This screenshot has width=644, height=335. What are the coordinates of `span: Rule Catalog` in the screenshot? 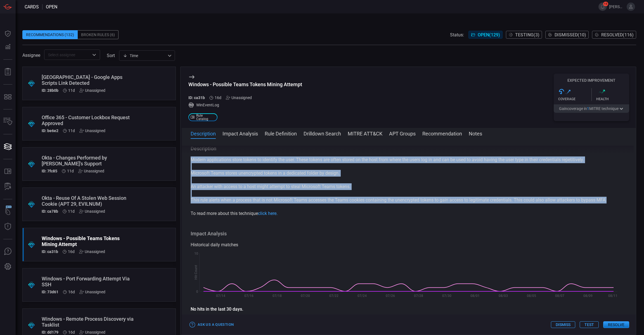 It's located at (206, 117).